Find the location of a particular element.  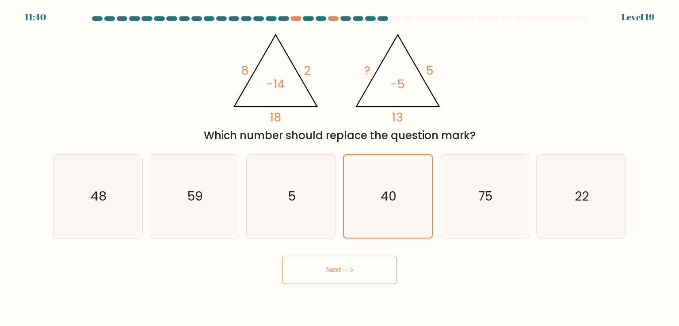

div: Level 19 is located at coordinates (637, 17).